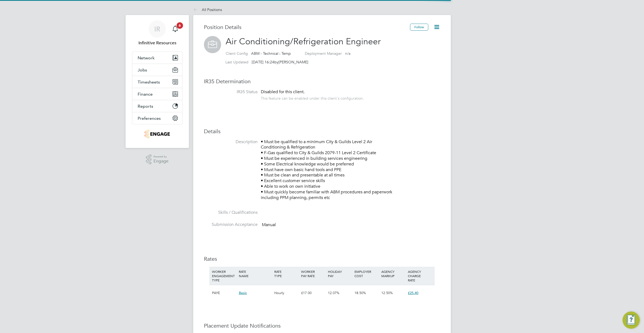 The width and height of the screenshot is (644, 333). What do you see at coordinates (157, 81) in the screenshot?
I see `nav: Main navigation` at bounding box center [157, 81].